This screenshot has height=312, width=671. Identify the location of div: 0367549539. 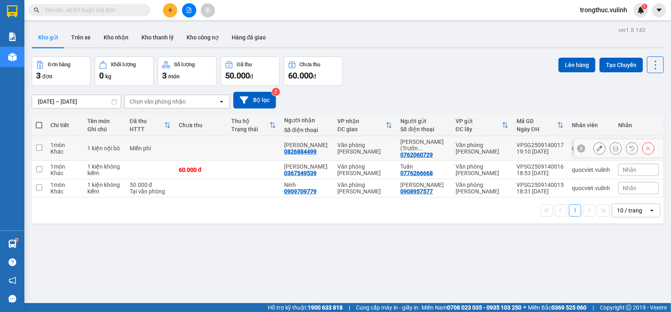
(300, 173).